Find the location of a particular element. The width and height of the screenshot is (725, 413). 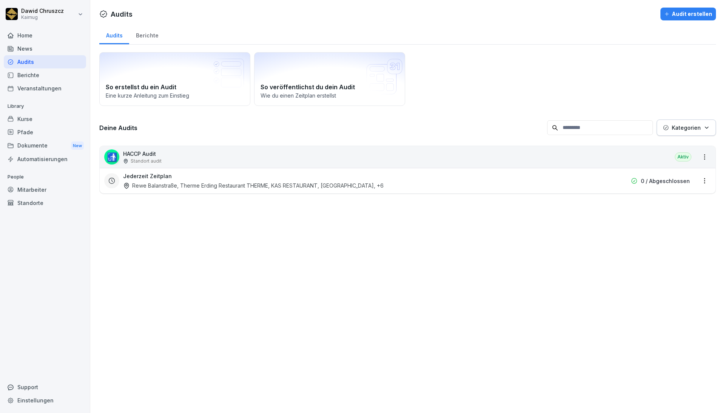

p: Standort audit is located at coordinates (146, 161).